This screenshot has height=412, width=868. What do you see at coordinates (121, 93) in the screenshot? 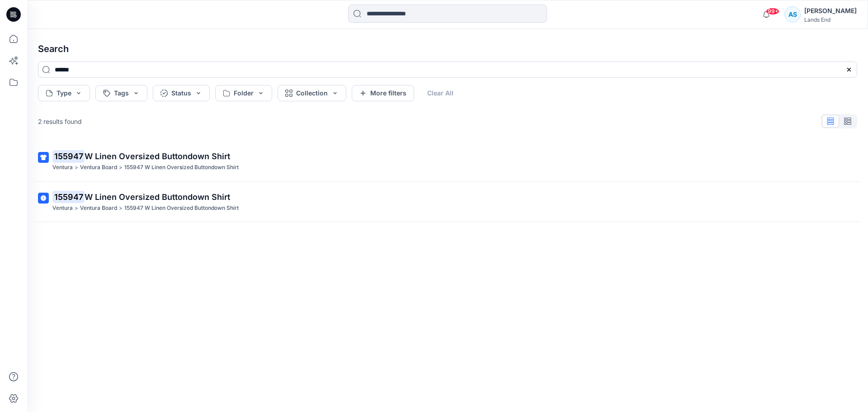
I see `button: Tags` at bounding box center [121, 93].